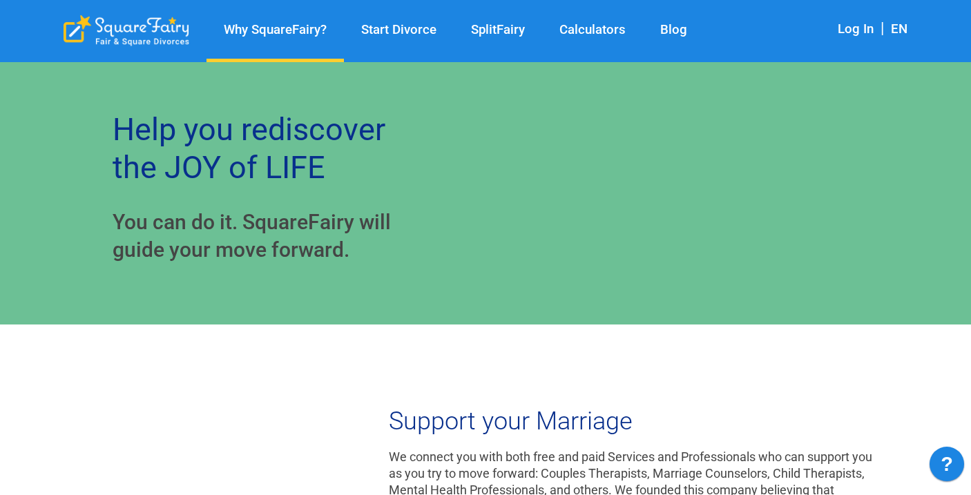 The height and width of the screenshot is (495, 971). What do you see at coordinates (399, 30) in the screenshot?
I see `a: Start Divorce` at bounding box center [399, 30].